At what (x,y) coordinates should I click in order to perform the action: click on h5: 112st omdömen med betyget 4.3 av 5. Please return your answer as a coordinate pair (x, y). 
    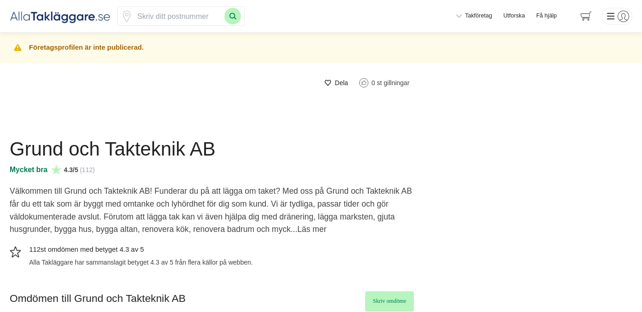
    Looking at the image, I should click on (141, 251).